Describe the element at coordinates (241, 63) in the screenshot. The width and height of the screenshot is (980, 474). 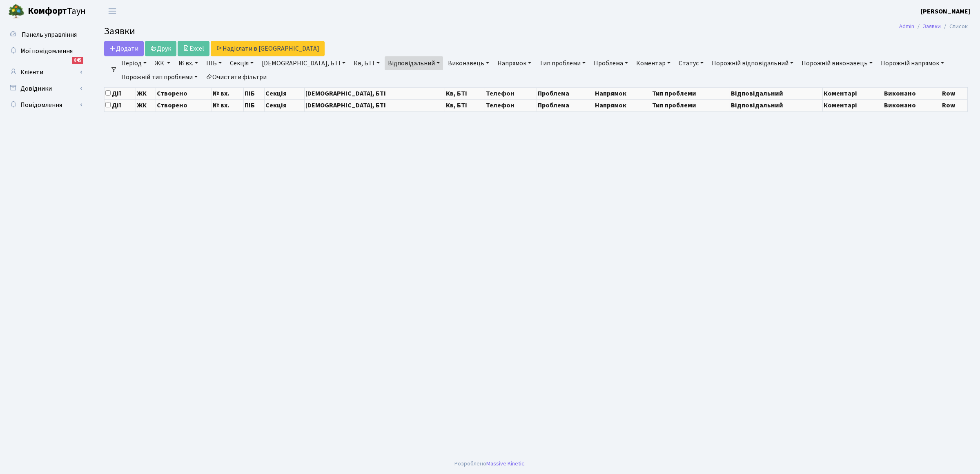
I see `a: Секція` at that location.